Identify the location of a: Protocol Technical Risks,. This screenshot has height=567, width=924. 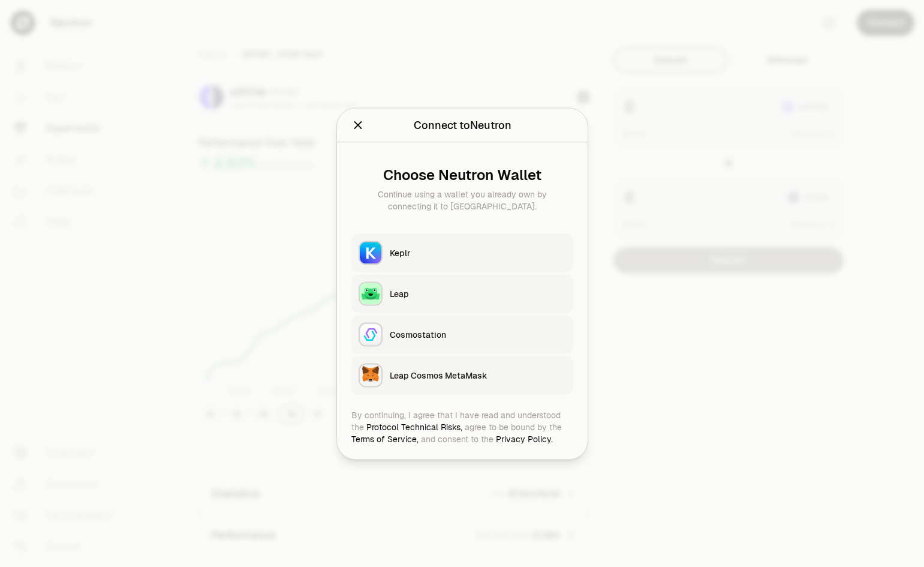
(415, 427).